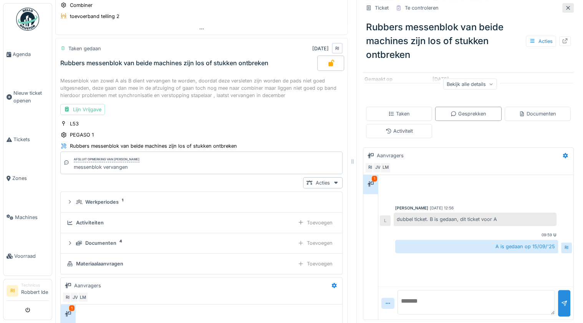 This screenshot has width=583, height=323. I want to click on div: Gesprekken, so click(468, 114).